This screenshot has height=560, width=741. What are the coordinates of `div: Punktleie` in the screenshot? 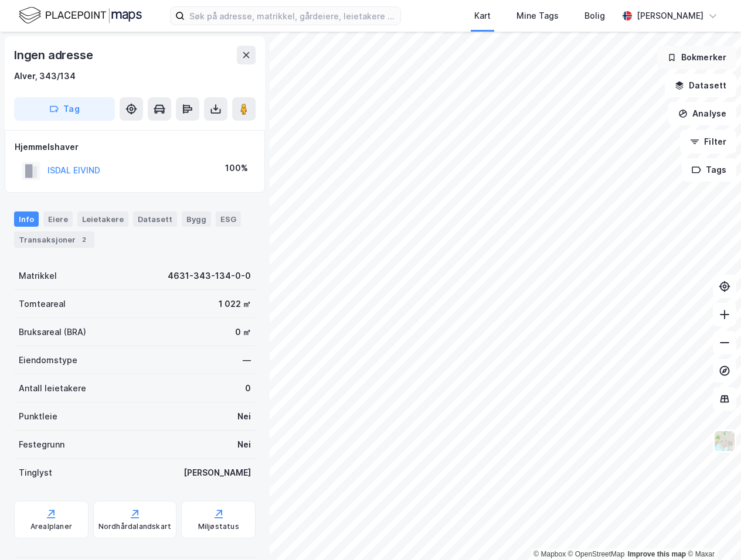 It's located at (38, 417).